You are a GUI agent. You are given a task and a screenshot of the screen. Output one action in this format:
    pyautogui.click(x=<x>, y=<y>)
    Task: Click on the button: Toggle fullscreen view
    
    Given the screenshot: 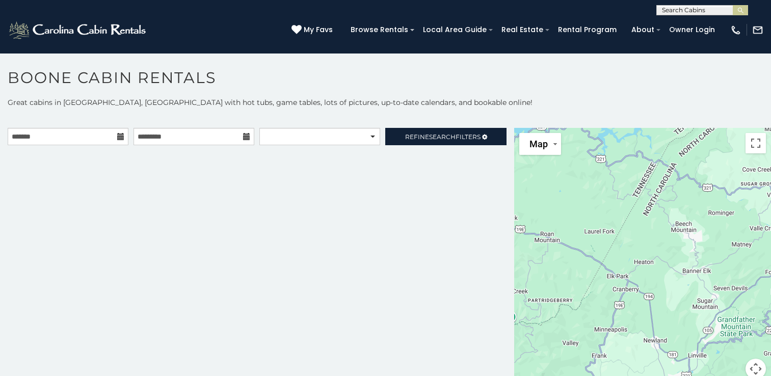 What is the action you would take?
    pyautogui.click(x=755, y=143)
    